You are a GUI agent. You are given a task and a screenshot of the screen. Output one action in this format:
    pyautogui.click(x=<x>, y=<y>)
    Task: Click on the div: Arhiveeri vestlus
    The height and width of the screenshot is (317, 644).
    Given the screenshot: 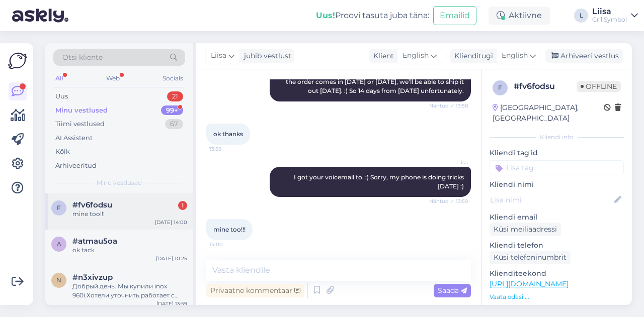 What is the action you would take?
    pyautogui.click(x=584, y=56)
    